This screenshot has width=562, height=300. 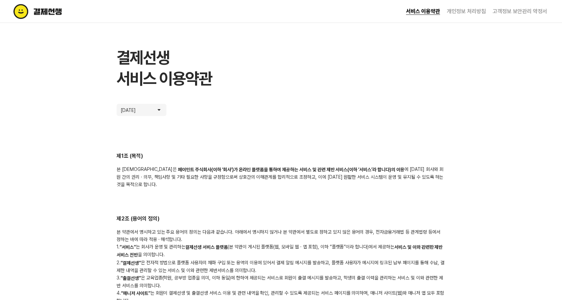 What do you see at coordinates (136, 293) in the screenshot?
I see `b: “매니저 사이트”` at bounding box center [136, 293].